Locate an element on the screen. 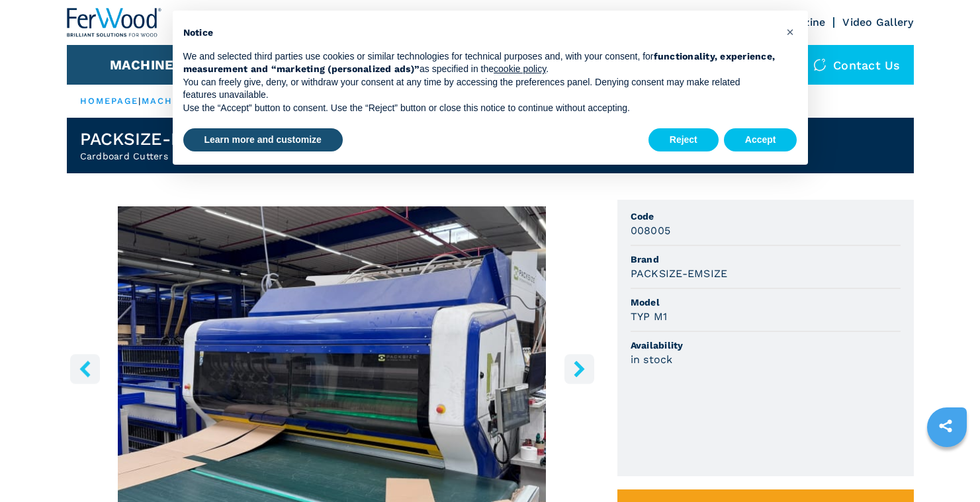 The width and height of the screenshot is (980, 502). div: Contact us is located at coordinates (857, 65).